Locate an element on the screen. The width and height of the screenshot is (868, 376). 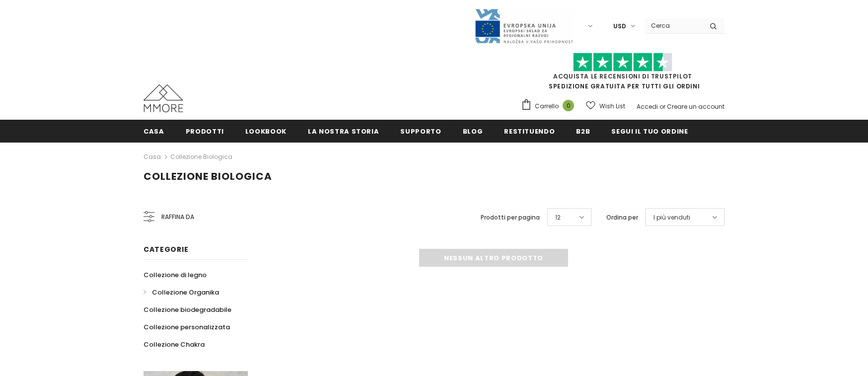
span: Lookbook is located at coordinates (266, 131).